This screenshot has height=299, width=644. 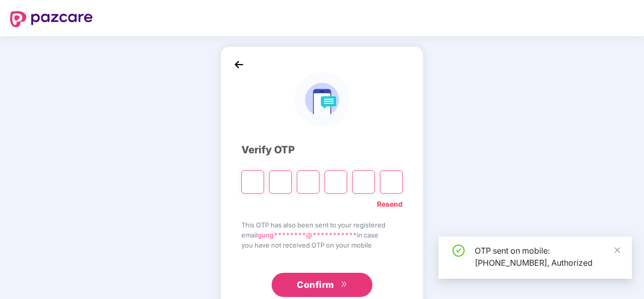 I want to click on img: back_icon, so click(x=239, y=65).